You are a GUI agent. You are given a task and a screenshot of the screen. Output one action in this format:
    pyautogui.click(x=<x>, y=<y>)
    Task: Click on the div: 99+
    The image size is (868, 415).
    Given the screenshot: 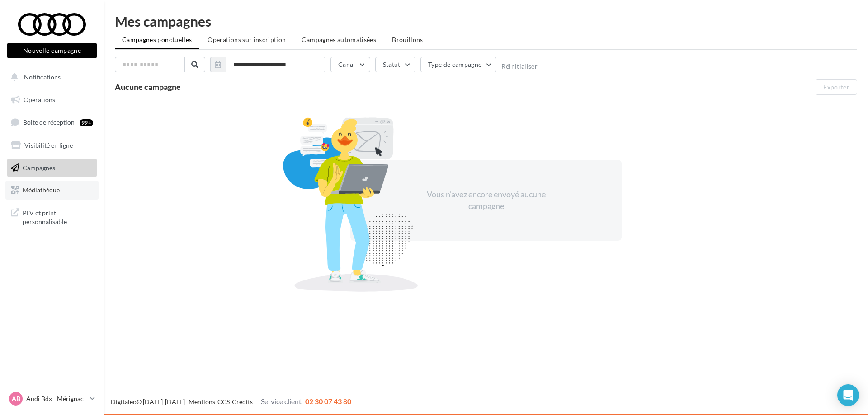 What is the action you would take?
    pyautogui.click(x=86, y=123)
    